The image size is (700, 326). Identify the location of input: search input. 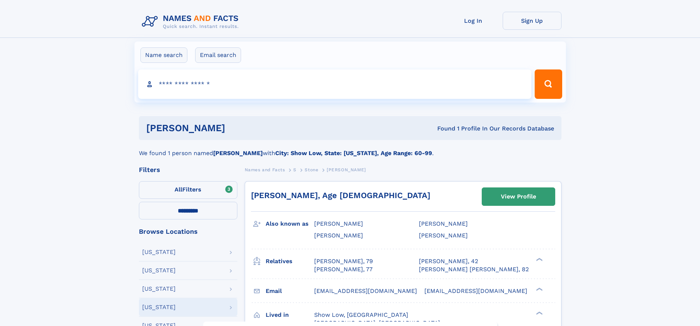
(335, 84).